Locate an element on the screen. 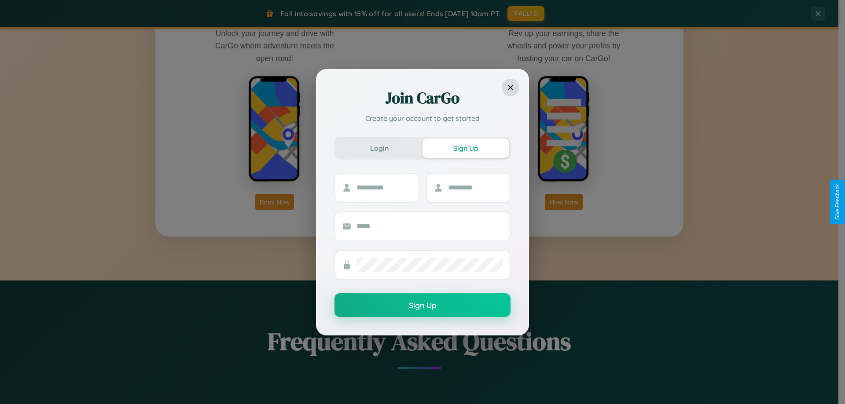 The image size is (845, 404). button: Login is located at coordinates (379, 148).